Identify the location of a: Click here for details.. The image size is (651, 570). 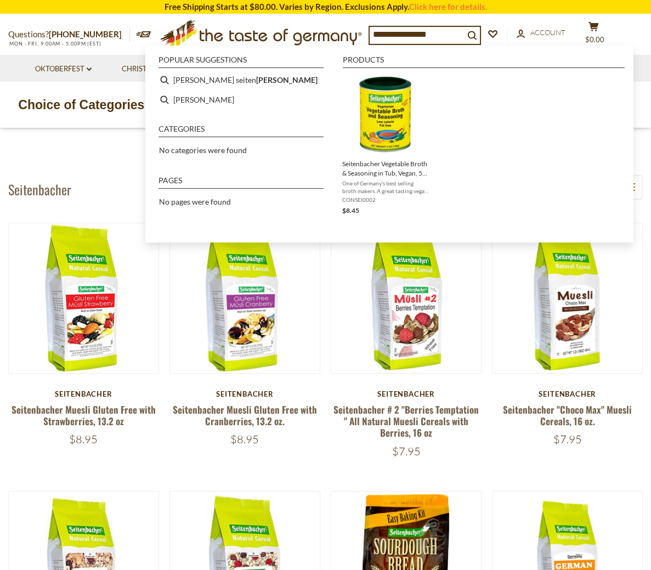
(448, 7).